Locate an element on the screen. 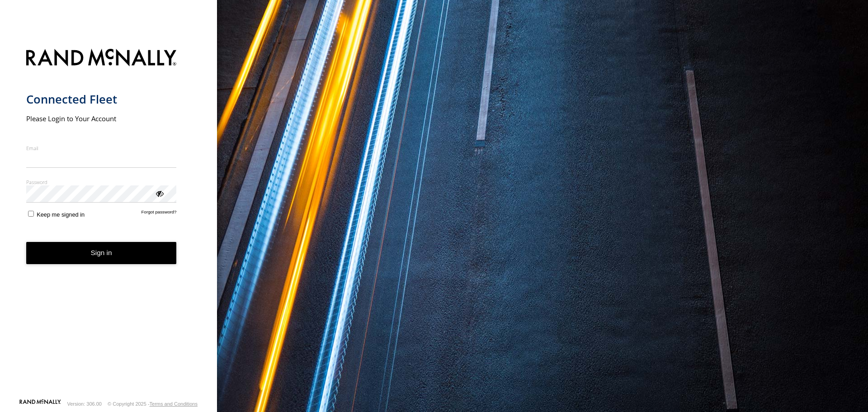 The image size is (868, 412). div: Version: 306.00 is located at coordinates (85, 404).